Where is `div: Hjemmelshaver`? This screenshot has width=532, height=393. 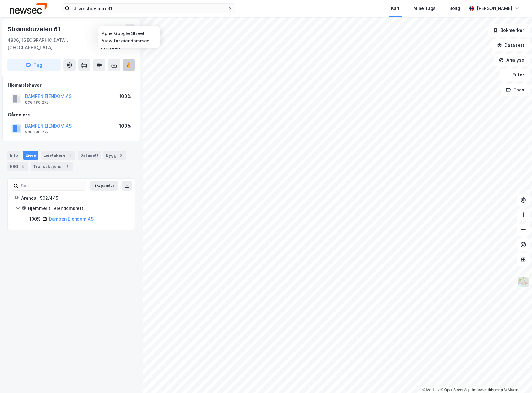
div: Hjemmelshaver is located at coordinates (71, 85).